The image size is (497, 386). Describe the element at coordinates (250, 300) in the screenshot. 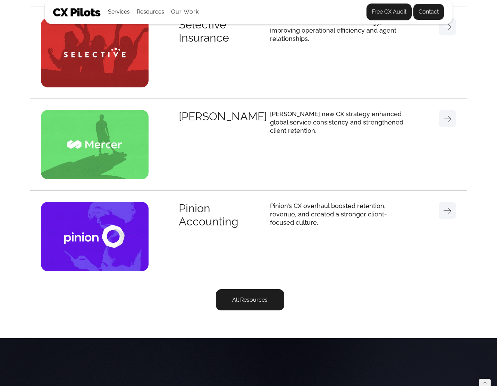

I see `a: All Resources` at that location.